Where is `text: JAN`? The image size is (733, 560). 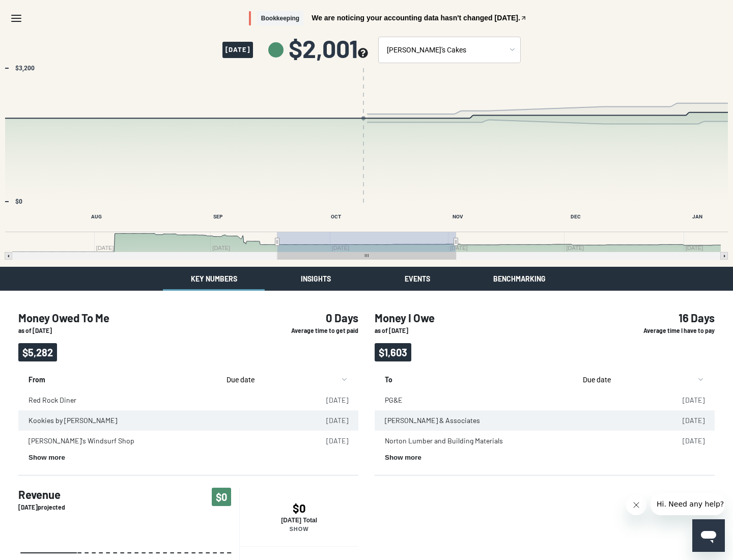
text: JAN is located at coordinates (697, 217).